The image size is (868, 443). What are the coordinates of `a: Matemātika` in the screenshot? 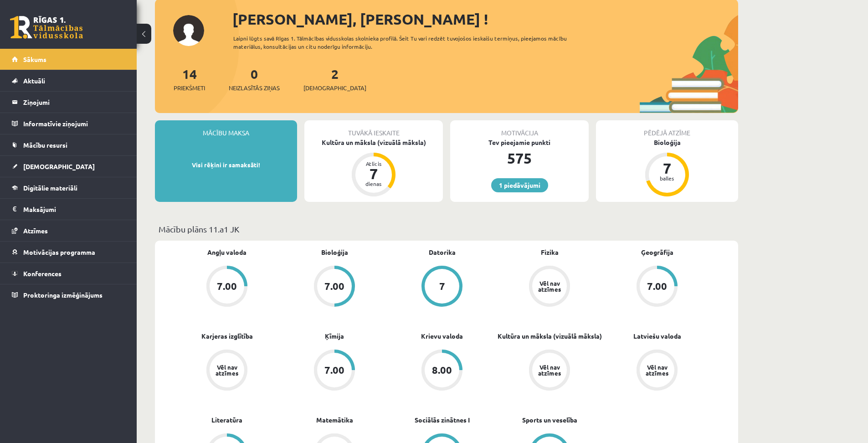 It's located at (335, 420).